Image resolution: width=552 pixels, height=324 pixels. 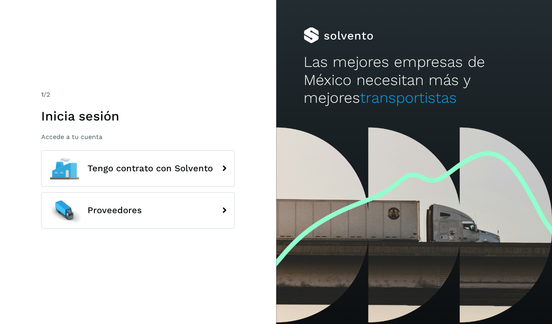 What do you see at coordinates (42, 94) in the screenshot?
I see `span: 1` at bounding box center [42, 94].